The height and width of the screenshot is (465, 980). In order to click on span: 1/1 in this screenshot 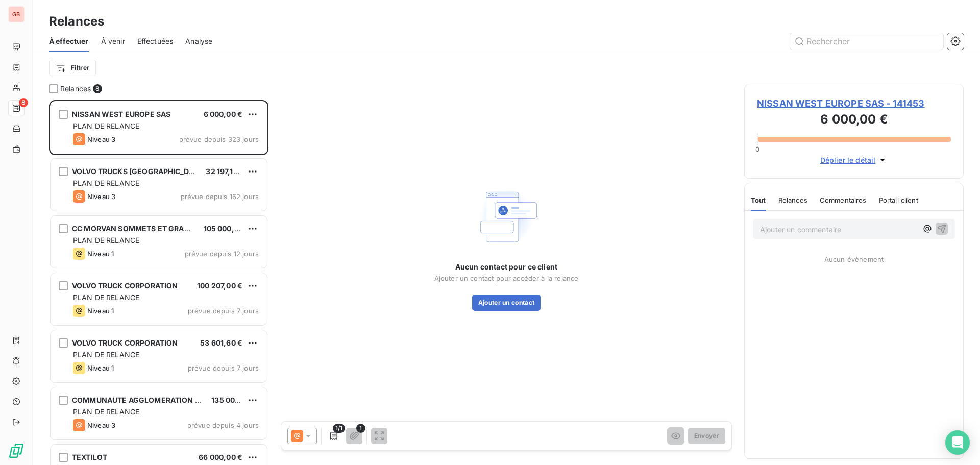, I will do `click(339, 428)`.